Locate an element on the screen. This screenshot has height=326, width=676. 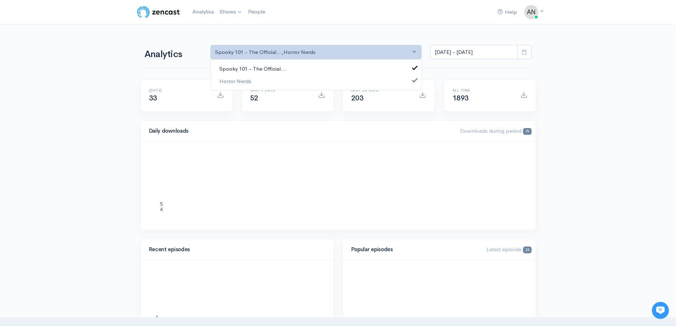
h2: Just let us know if you need anything and we'll be happy to help! 🙂 is located at coordinates (71, 64).